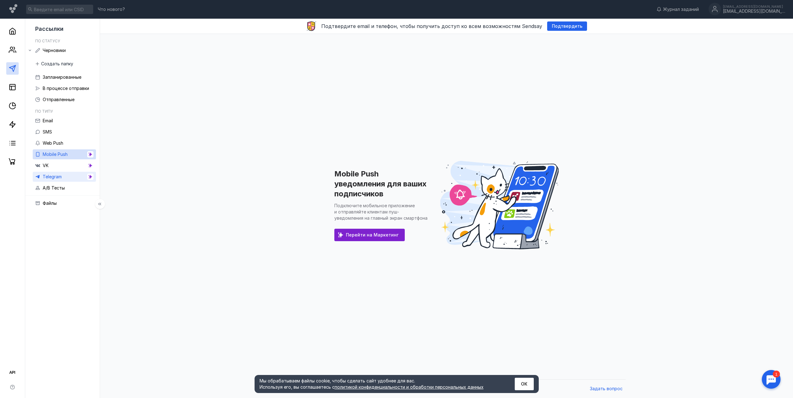 Image resolution: width=793 pixels, height=398 pixels. I want to click on a: Журнал заданий, so click(677, 9).